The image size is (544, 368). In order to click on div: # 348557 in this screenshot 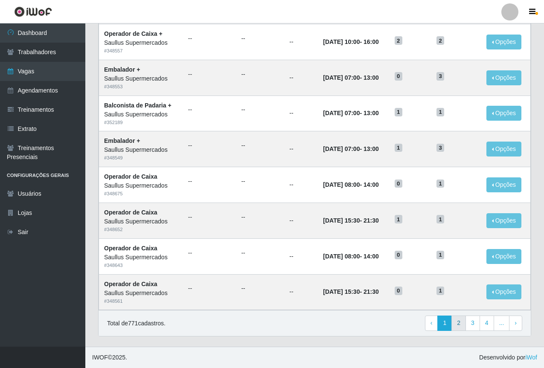, I will do `click(141, 51)`.